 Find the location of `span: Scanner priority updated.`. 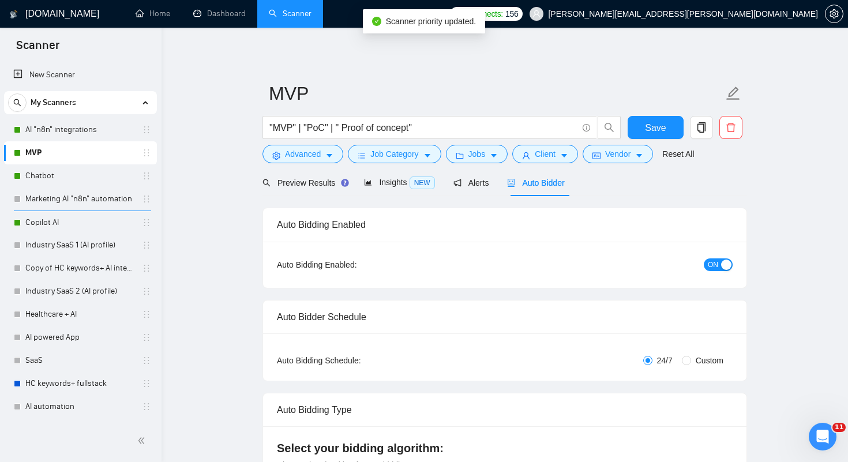

span: Scanner priority updated. is located at coordinates (431, 21).